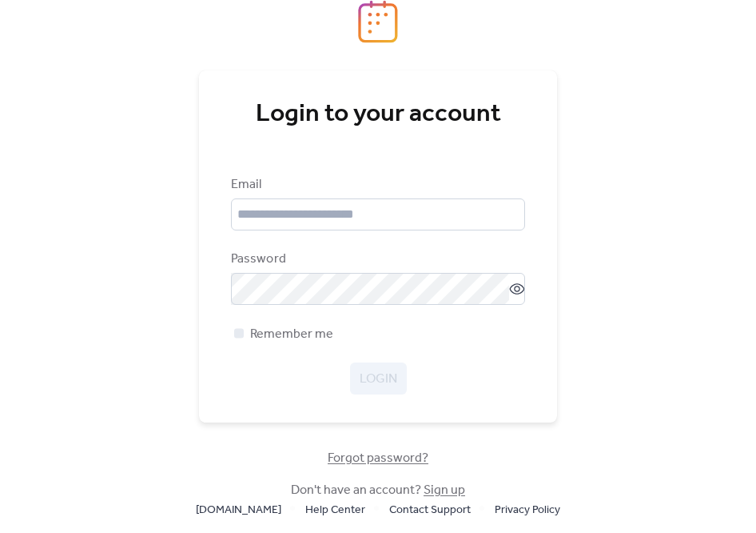 This screenshot has width=756, height=533. Describe the element at coordinates (377, 259) in the screenshot. I see `div: Password` at that location.